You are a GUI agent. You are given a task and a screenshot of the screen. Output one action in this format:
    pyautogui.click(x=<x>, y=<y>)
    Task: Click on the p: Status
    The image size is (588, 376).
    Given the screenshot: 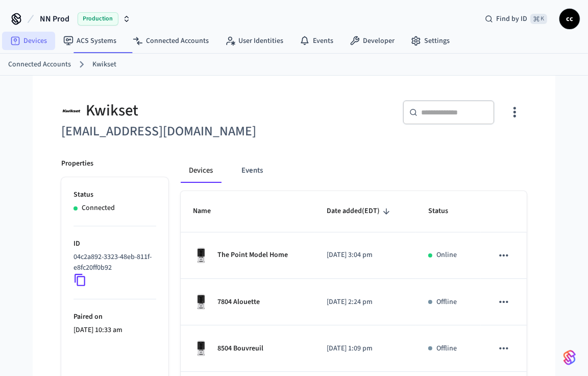 What is the action you would take?
    pyautogui.click(x=115, y=194)
    